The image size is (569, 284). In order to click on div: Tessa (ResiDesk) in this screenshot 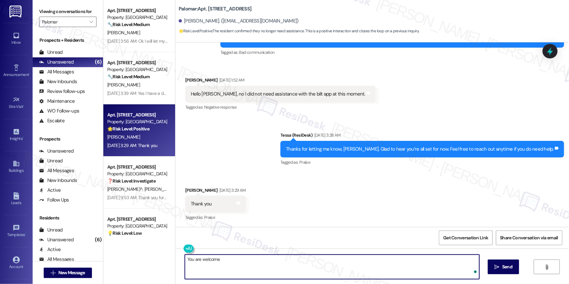, I will do `click(423, 136)`.